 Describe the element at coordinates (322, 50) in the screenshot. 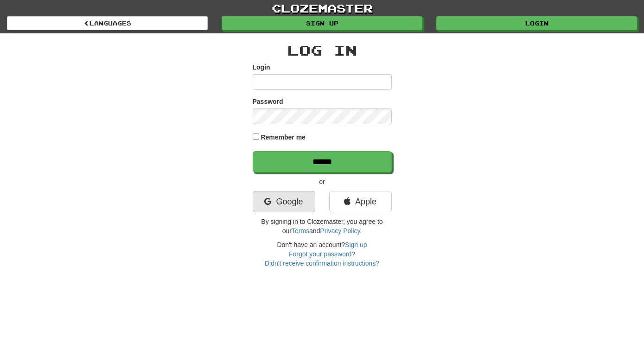

I see `h2: Log In` at that location.